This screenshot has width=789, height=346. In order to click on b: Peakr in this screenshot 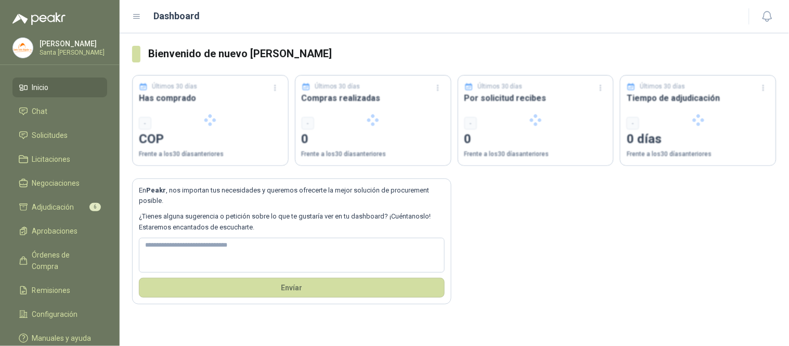, I will do `click(156, 190)`.